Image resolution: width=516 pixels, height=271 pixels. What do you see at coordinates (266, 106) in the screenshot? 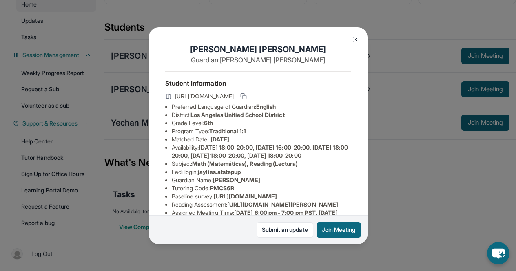
I see `span: English` at bounding box center [266, 106].